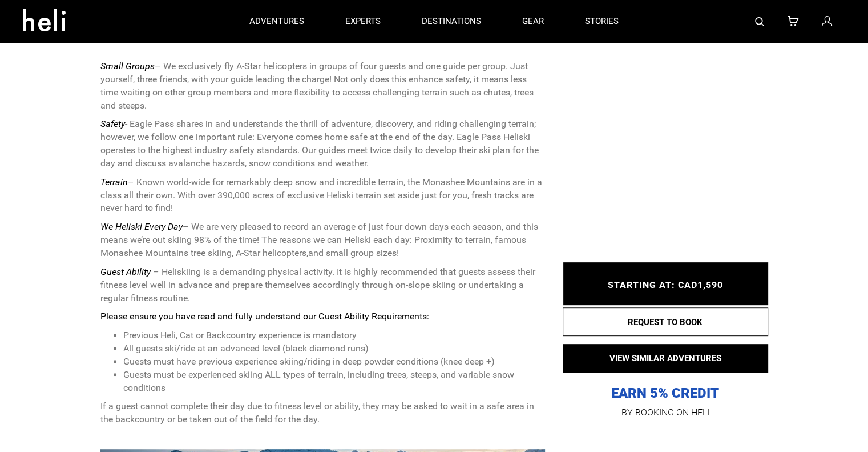 This screenshot has width=868, height=452. Describe the element at coordinates (759, 22) in the screenshot. I see `img: search-bar-icon.svg` at that location.